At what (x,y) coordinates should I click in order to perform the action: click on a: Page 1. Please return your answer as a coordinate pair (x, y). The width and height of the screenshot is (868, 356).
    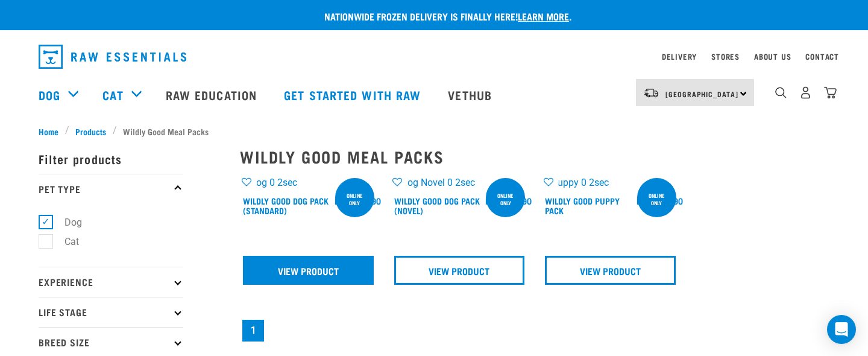
    Looking at the image, I should click on (253, 330).